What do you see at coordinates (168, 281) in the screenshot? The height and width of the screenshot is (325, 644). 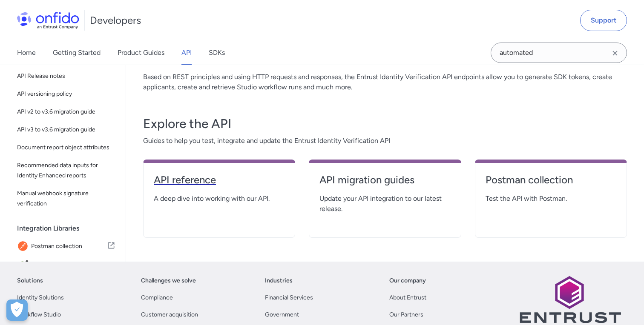 I see `a: Challenges we solve` at bounding box center [168, 281].